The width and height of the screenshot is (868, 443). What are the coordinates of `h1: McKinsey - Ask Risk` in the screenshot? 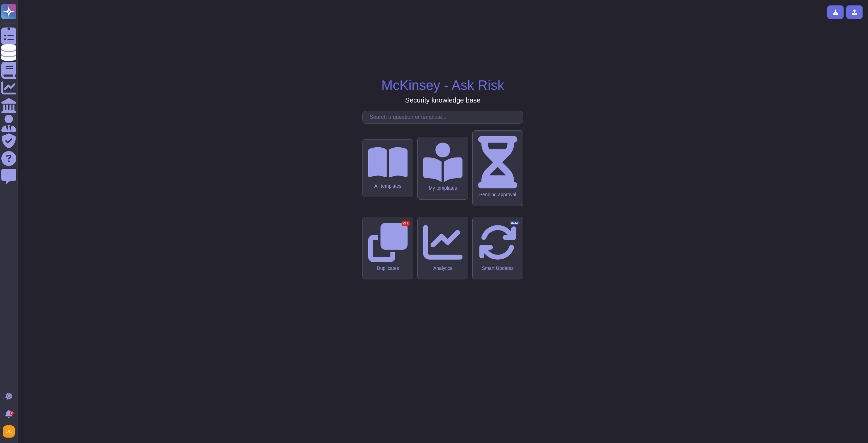 It's located at (443, 85).